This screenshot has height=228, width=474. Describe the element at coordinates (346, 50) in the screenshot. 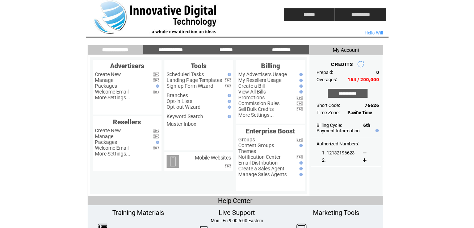

I see `span: My Account` at that location.